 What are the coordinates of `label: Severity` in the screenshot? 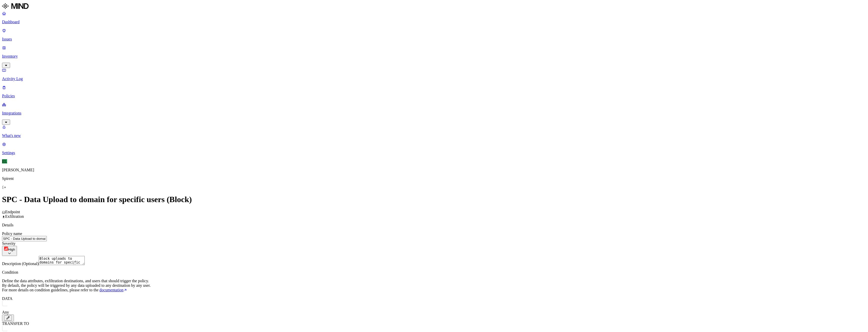 It's located at (9, 243).